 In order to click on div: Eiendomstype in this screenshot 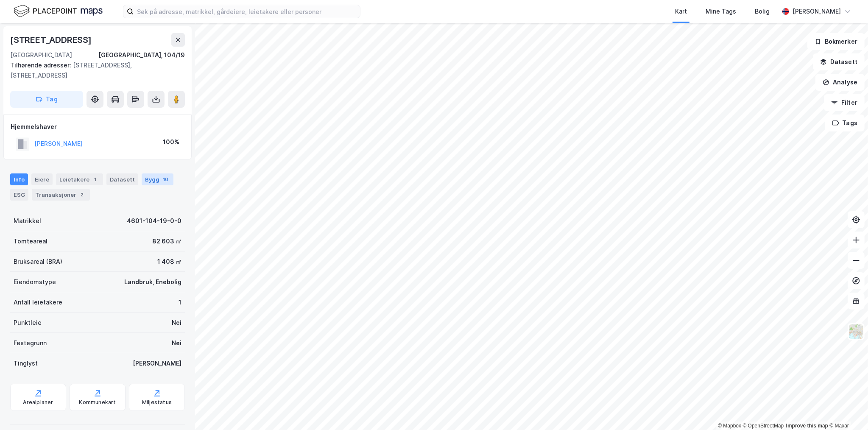, I will do `click(35, 282)`.